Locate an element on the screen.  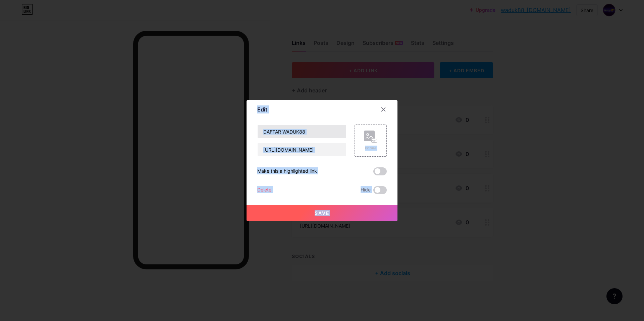
div: Delete is located at coordinates (264, 191).